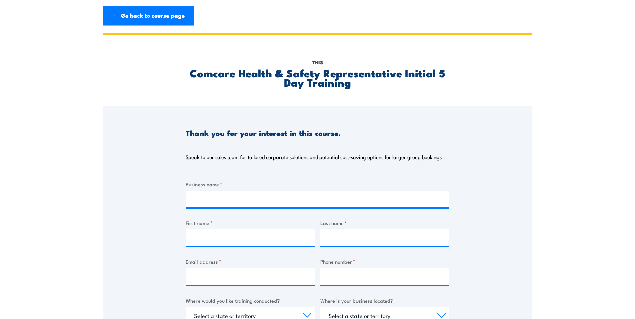 The width and height of the screenshot is (635, 319). Describe the element at coordinates (317, 77) in the screenshot. I see `h2: Comcare Health & Safety Representative Initial 5 Day Training` at that location.